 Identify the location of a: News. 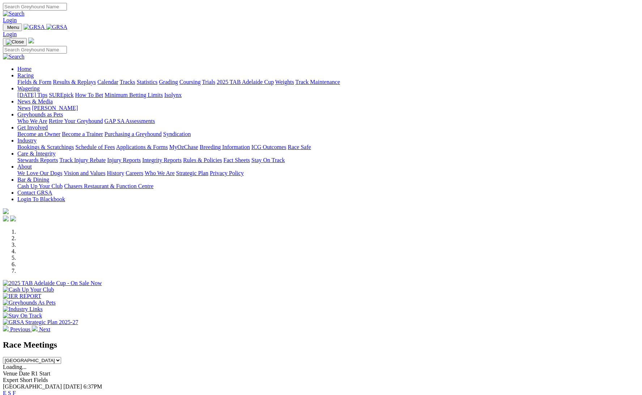
(24, 108).